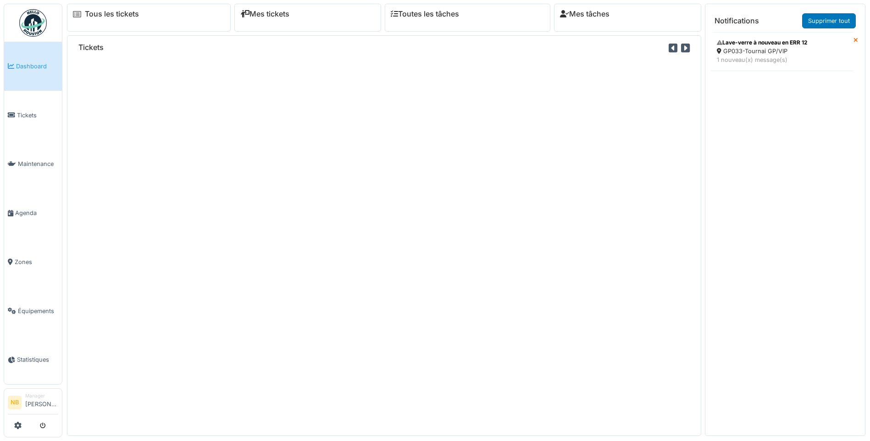 The height and width of the screenshot is (441, 870). Describe the element at coordinates (33, 213) in the screenshot. I see `a: Agenda` at that location.